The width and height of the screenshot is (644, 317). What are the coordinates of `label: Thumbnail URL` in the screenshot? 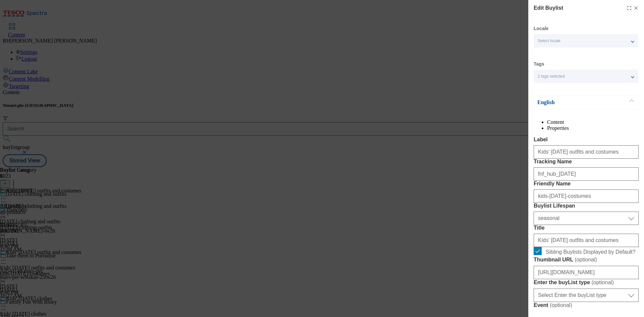 It's located at (586, 260).